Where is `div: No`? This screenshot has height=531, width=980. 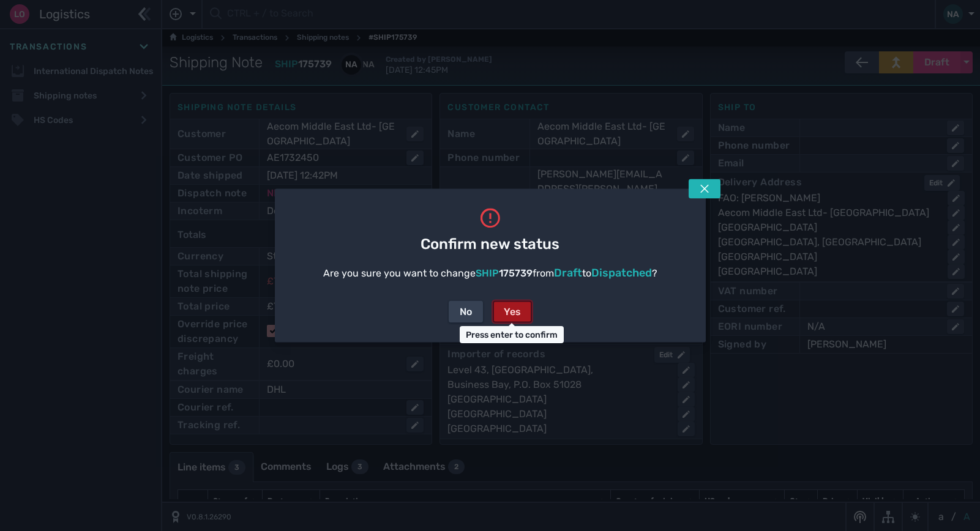
div: No is located at coordinates (466, 312).